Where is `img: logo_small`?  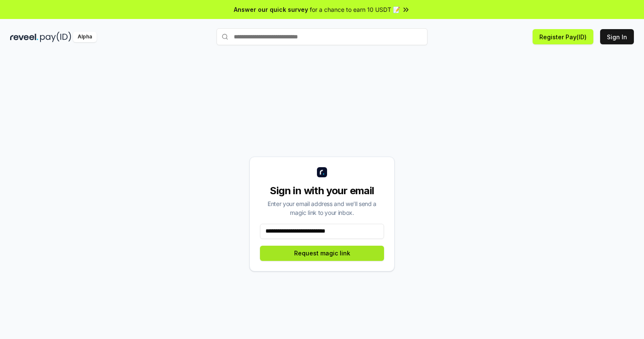
img: logo_small is located at coordinates (322, 172).